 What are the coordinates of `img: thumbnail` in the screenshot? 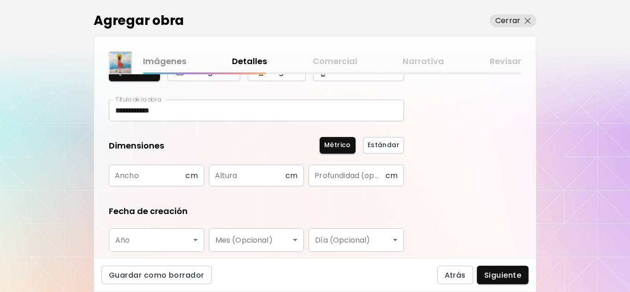 It's located at (120, 63).